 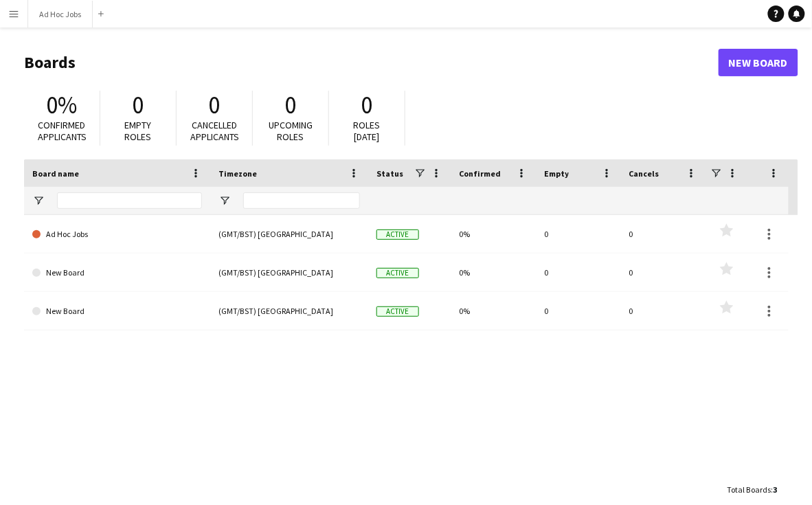 What do you see at coordinates (55, 173) in the screenshot?
I see `span: Board name` at bounding box center [55, 173].